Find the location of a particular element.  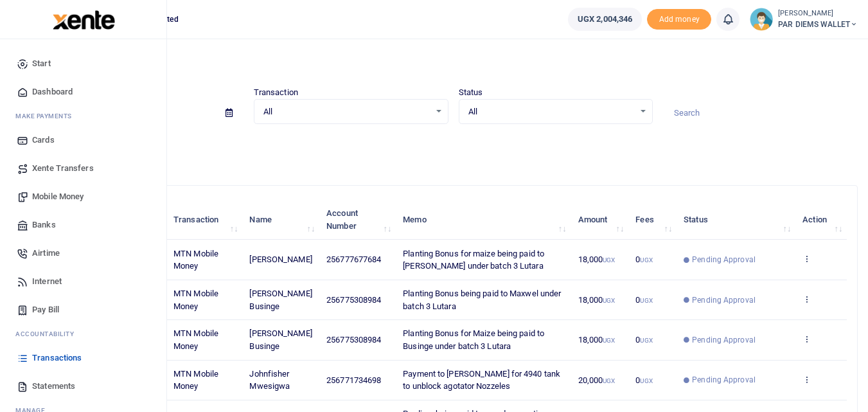

th: Amount: activate to sort column ascending is located at coordinates (600, 220).